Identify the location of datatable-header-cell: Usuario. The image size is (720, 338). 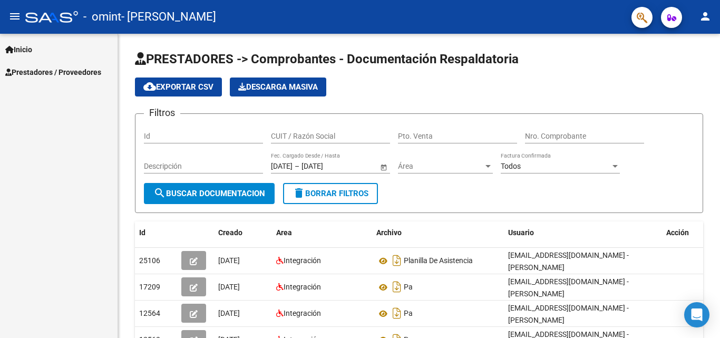
(583, 232).